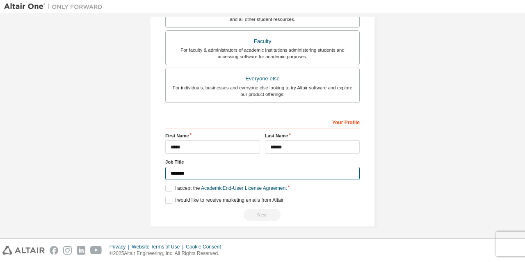 The image size is (525, 262). What do you see at coordinates (81, 250) in the screenshot?
I see `img: linkedin.svg` at bounding box center [81, 250].